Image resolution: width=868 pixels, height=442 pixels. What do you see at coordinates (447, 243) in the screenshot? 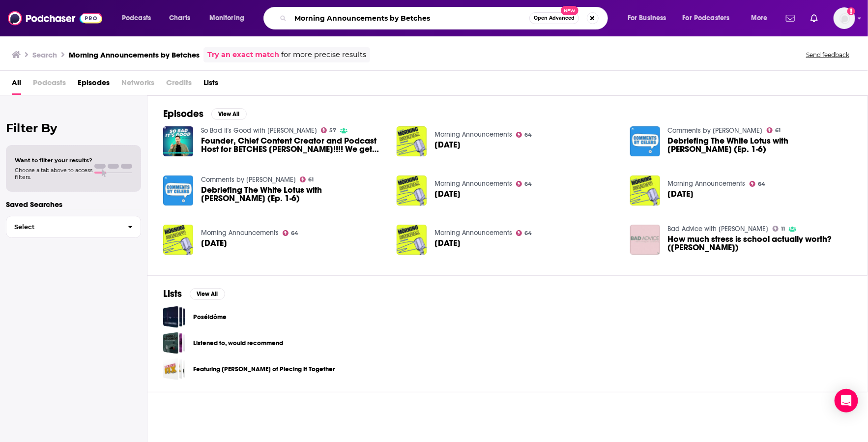
I see `a: Monday, April 24th, 2023` at bounding box center [447, 243].